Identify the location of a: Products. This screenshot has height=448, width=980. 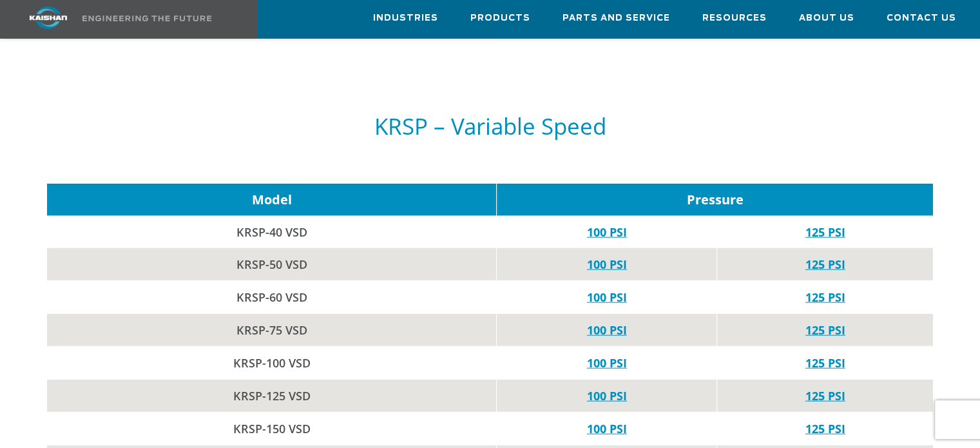
(500, 18).